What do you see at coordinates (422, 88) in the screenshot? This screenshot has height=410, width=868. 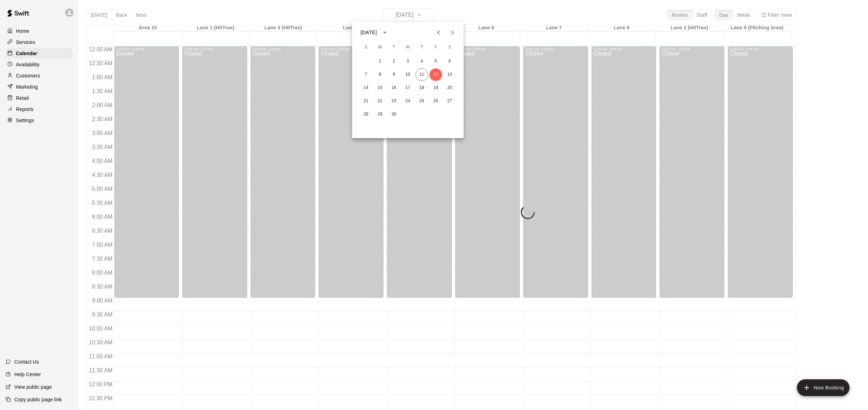 I see `button: 18` at bounding box center [422, 88].